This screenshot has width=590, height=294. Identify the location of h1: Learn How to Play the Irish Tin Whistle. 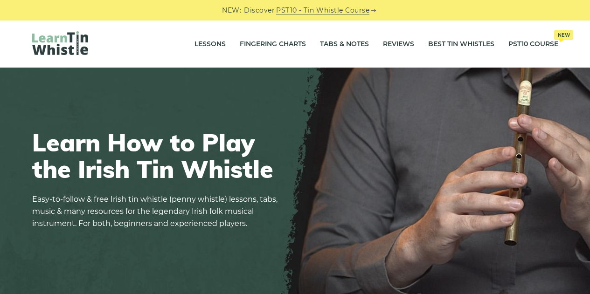
(158, 156).